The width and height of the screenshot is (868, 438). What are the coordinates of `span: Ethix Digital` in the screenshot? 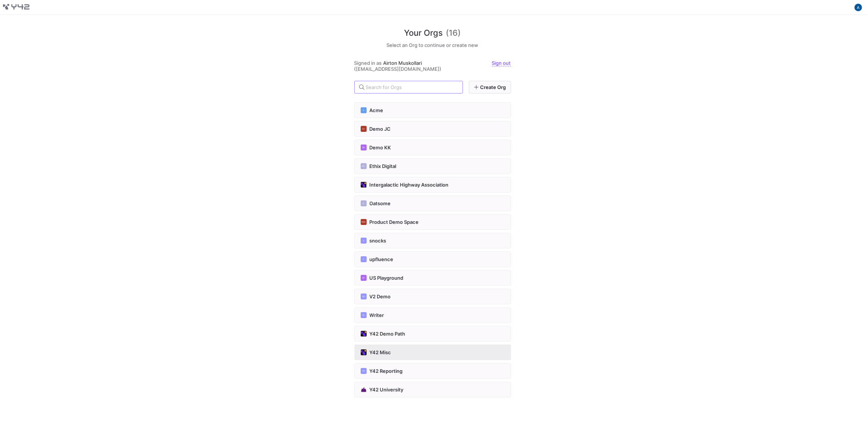 It's located at (383, 166).